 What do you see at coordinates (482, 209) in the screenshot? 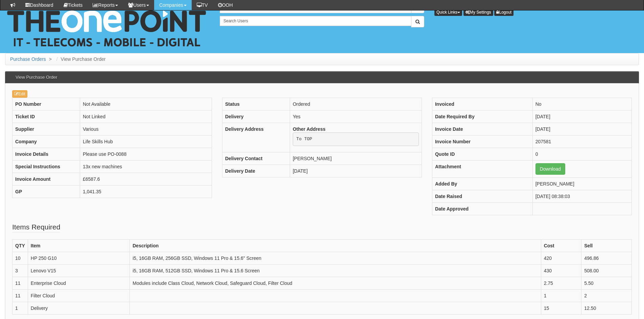
I see `th: Date Approved` at bounding box center [482, 209].